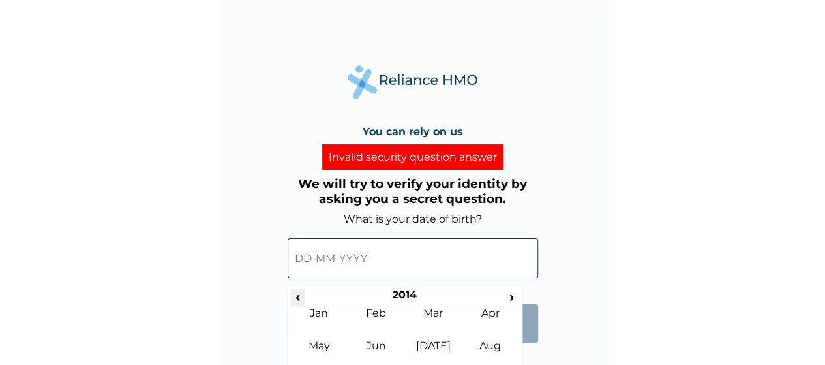 The width and height of the screenshot is (825, 365). Describe the element at coordinates (413, 191) in the screenshot. I see `h3: We will try to verify your identity by asking you a secret question.` at that location.